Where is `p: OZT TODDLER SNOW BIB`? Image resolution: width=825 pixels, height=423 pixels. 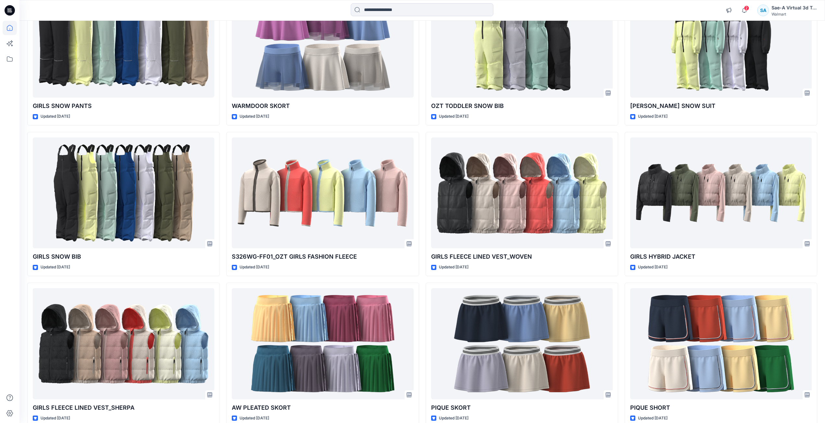 p: OZT TODDLER SNOW BIB is located at coordinates (522, 106).